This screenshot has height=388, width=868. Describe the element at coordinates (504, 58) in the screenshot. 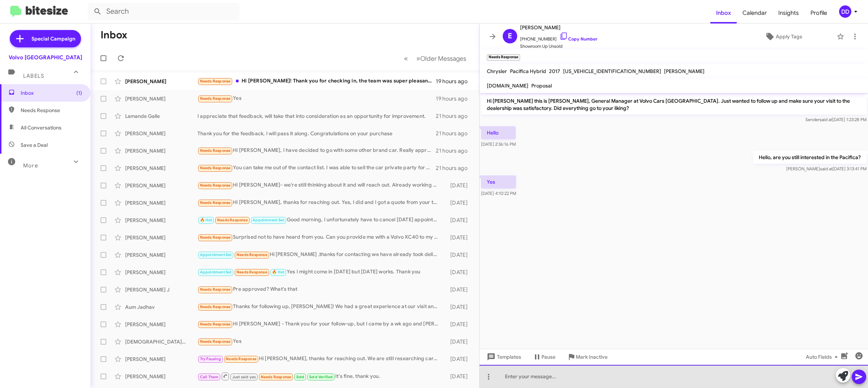

I see `small: Needs Response` at that location.